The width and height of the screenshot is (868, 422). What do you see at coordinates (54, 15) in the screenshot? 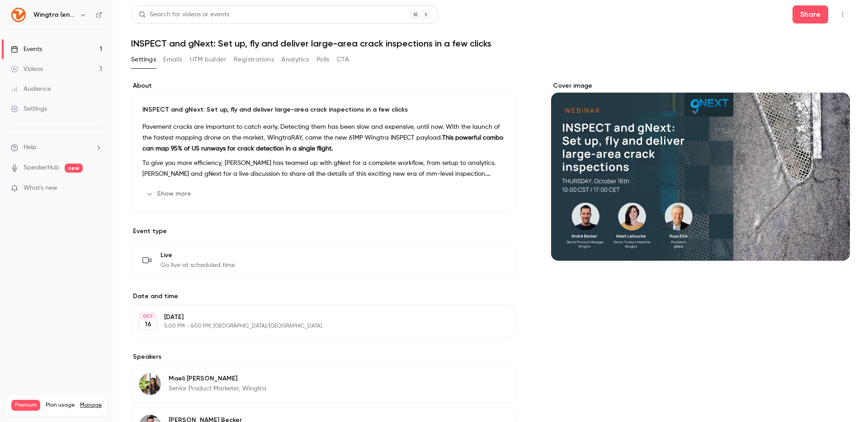
I see `h6: Wingtra (english)` at bounding box center [54, 15].